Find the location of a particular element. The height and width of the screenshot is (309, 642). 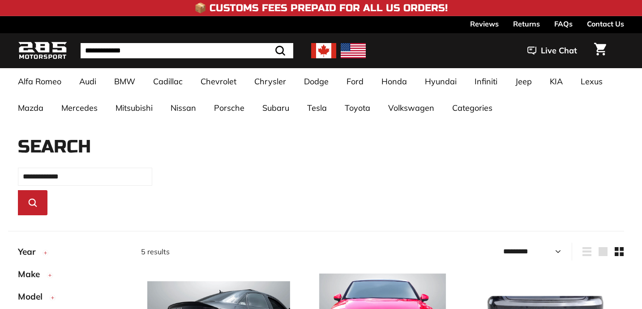

a: Audi is located at coordinates (88, 81).